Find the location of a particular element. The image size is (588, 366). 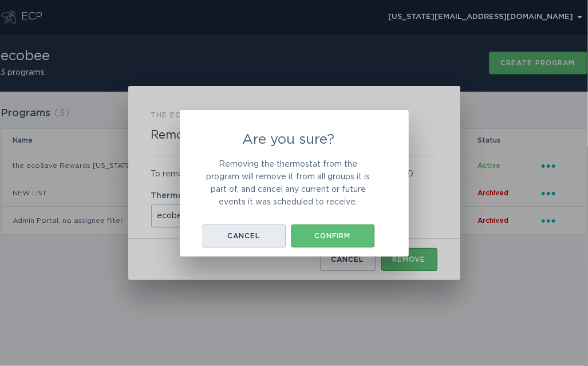

div: Are you sure? is located at coordinates (295, 183).